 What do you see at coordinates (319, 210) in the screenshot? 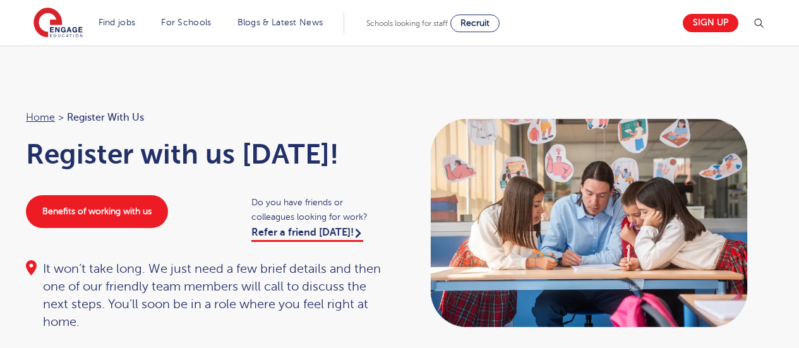
I see `span: Do you have friends or colleagues looking for work?` at bounding box center [319, 210].